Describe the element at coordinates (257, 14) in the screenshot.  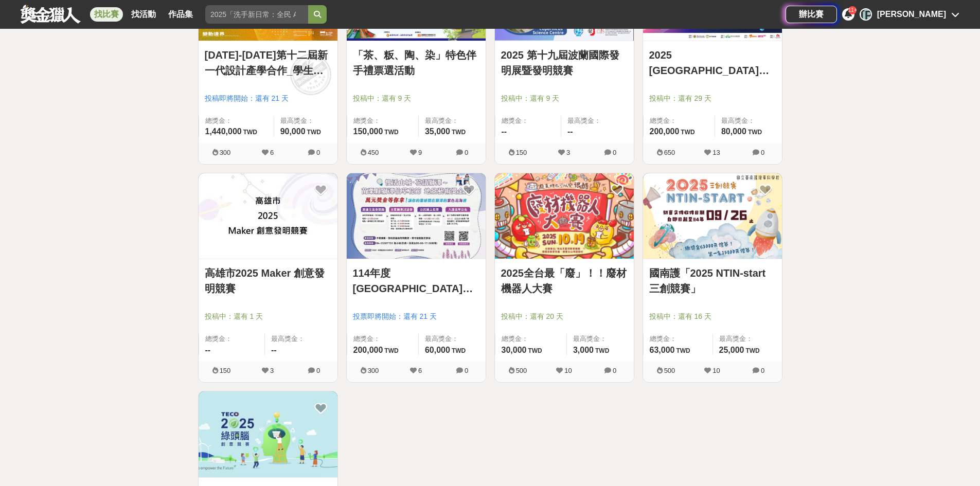
I see `input: 2025「洗手新日常：全民 ALL IN」洗手歌全台徵選` at that location.